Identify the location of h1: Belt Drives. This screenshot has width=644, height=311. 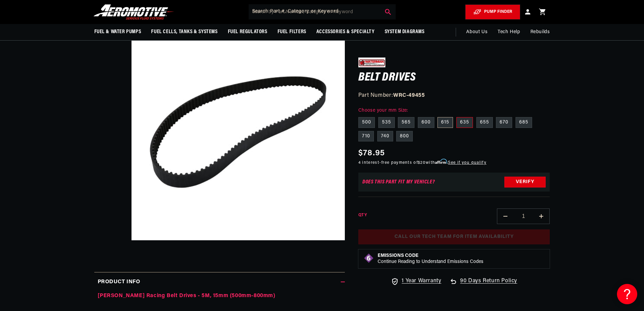
(454, 78).